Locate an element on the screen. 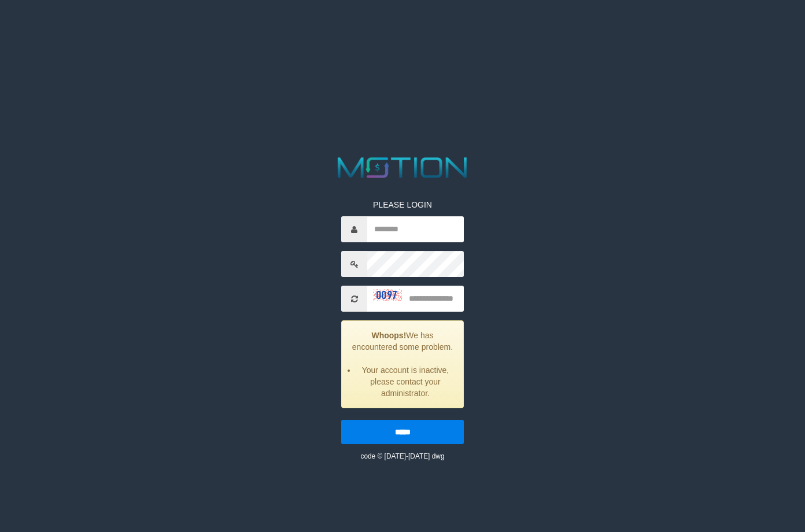 The image size is (805, 532). img: captcha is located at coordinates (388, 294).